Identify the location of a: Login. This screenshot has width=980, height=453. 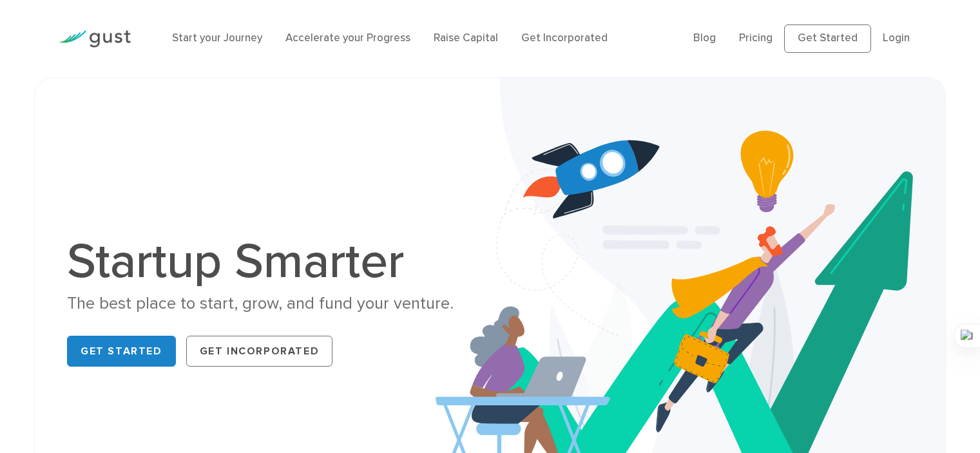
(897, 38).